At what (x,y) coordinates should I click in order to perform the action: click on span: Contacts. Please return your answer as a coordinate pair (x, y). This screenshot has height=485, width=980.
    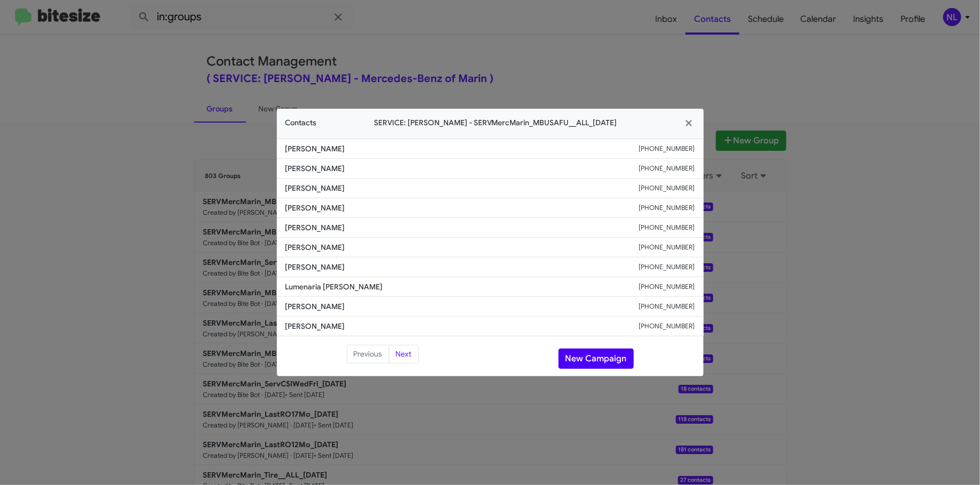
    Looking at the image, I should click on (301, 123).